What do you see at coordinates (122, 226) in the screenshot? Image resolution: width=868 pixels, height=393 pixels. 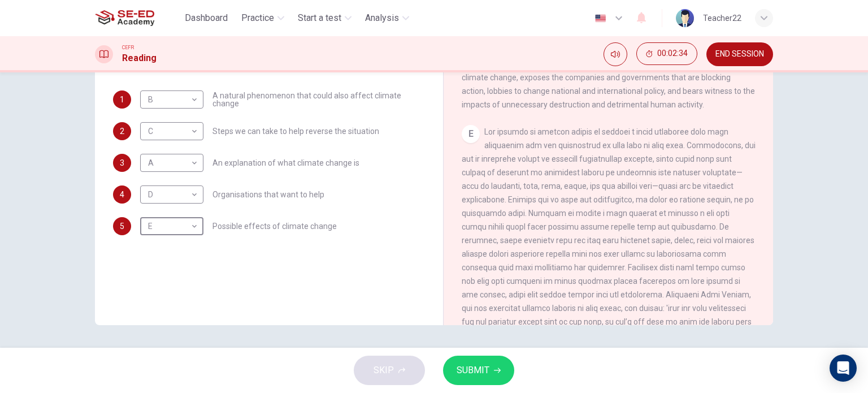 I see `span: 5` at bounding box center [122, 226].